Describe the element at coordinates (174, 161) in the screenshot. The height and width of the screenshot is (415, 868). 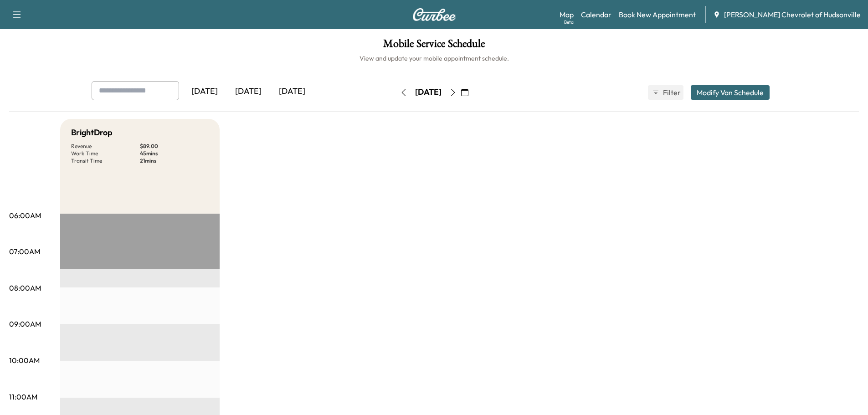
I see `p: 21 mins` at that location.